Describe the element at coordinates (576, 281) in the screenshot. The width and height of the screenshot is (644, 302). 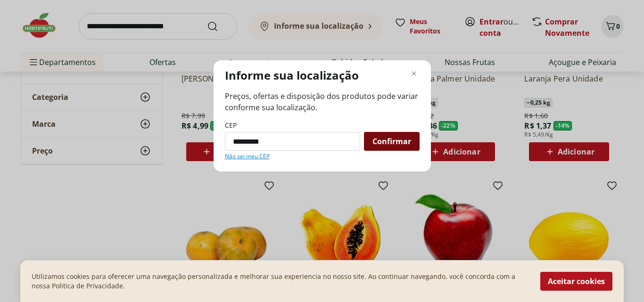
I see `button: Aceitar cookies` at that location.